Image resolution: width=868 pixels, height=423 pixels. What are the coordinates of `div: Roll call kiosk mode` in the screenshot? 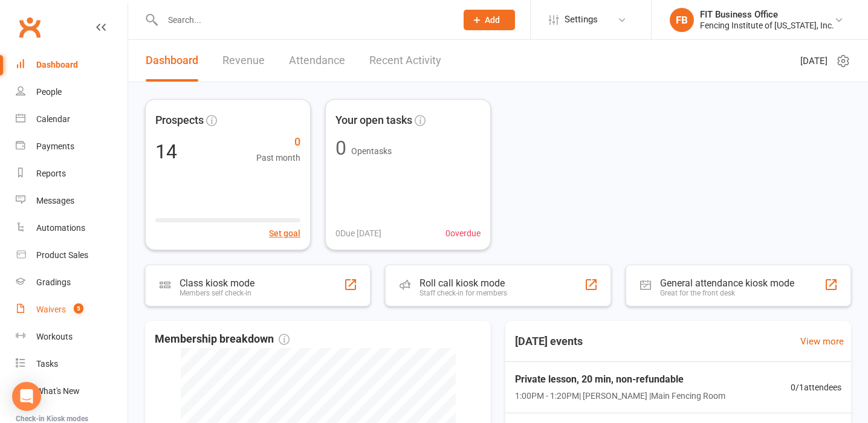 It's located at (463, 283).